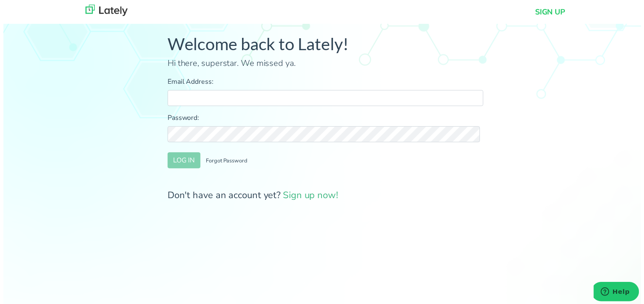 Image resolution: width=644 pixels, height=304 pixels. I want to click on p: Hi there, superstar. We missed ya., so click(325, 64).